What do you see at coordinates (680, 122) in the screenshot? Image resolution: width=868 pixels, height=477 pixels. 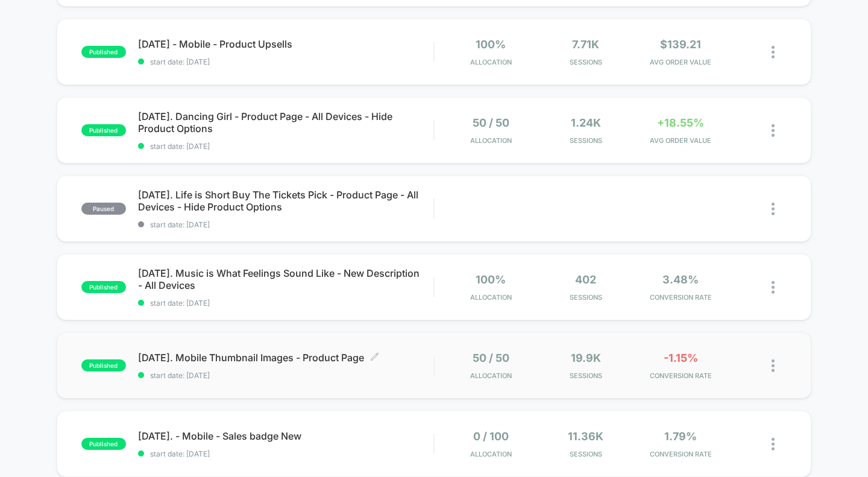 I see `span: +18.55%` at bounding box center [680, 122].